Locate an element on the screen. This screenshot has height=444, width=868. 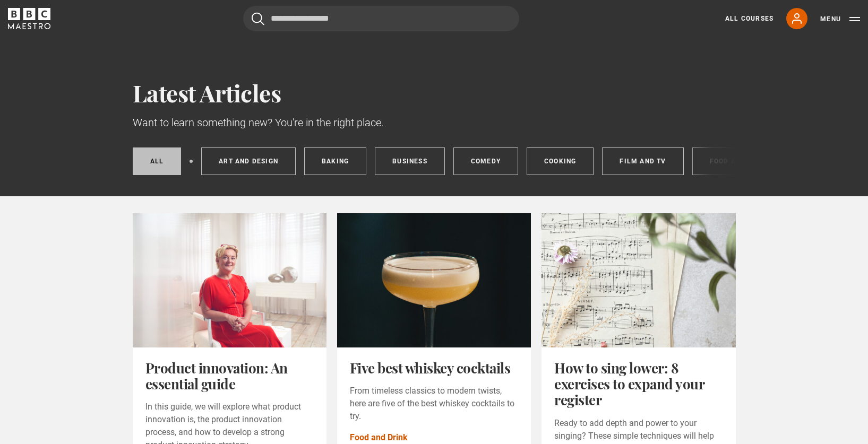
input: Search is located at coordinates (381, 18).